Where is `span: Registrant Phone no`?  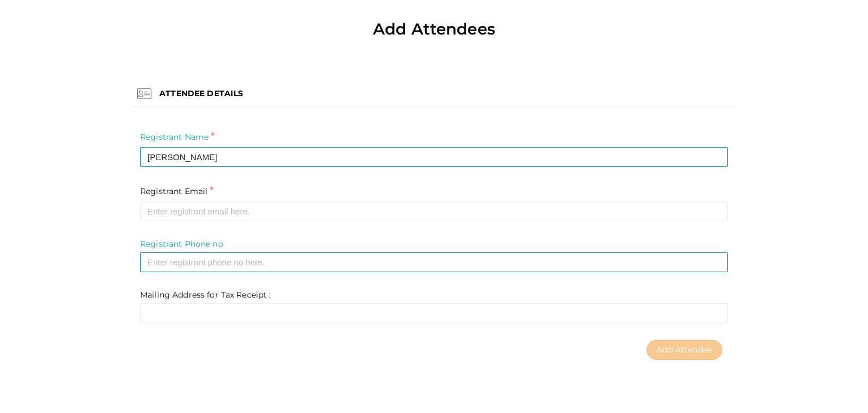
span: Registrant Phone no is located at coordinates (181, 244).